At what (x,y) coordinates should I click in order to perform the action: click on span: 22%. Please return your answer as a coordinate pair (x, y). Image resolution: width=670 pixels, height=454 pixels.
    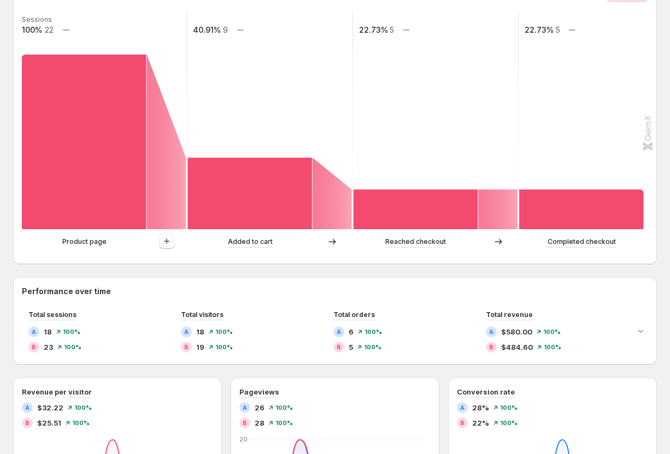
    Looking at the image, I should click on (480, 423).